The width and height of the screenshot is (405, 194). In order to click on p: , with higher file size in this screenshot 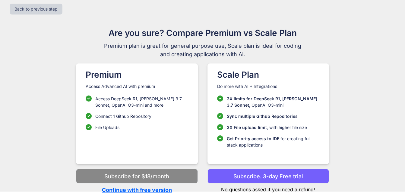, I will do `click(267, 127)`.